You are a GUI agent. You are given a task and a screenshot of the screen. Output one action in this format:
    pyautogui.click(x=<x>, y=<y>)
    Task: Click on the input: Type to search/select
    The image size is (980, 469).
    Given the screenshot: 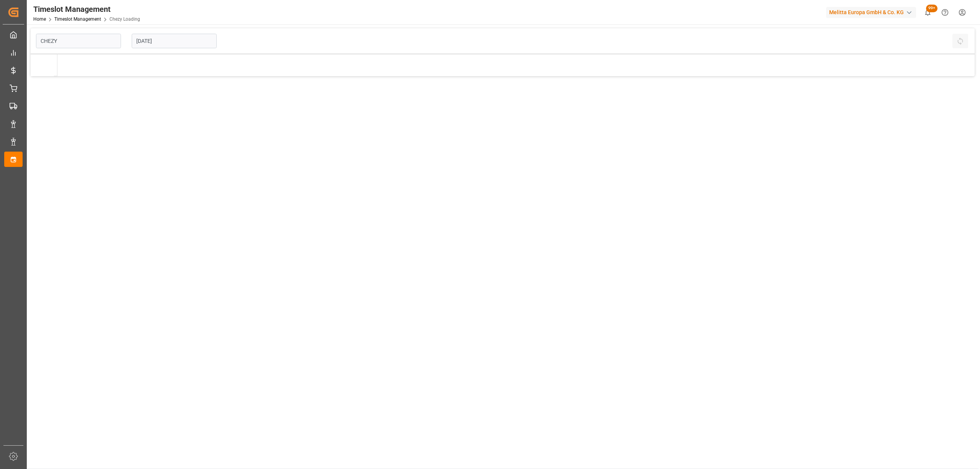 What is the action you would take?
    pyautogui.click(x=78, y=41)
    